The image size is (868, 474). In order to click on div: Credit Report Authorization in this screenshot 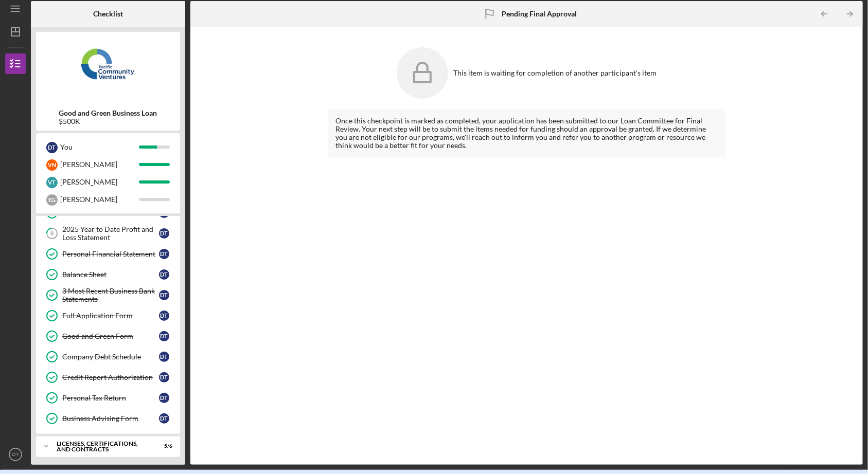, I will do `click(111, 378)`.